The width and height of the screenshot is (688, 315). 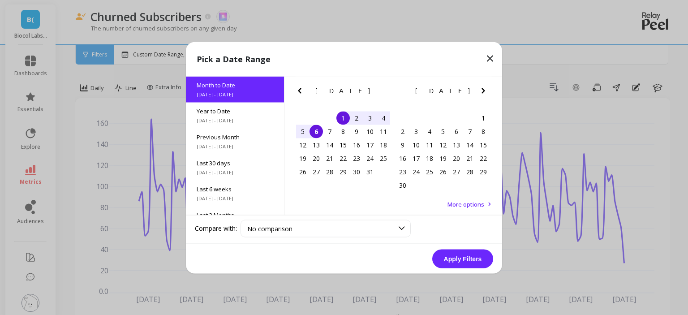 I want to click on div: Choose Tuesday, October 7th, 2025, so click(x=330, y=131).